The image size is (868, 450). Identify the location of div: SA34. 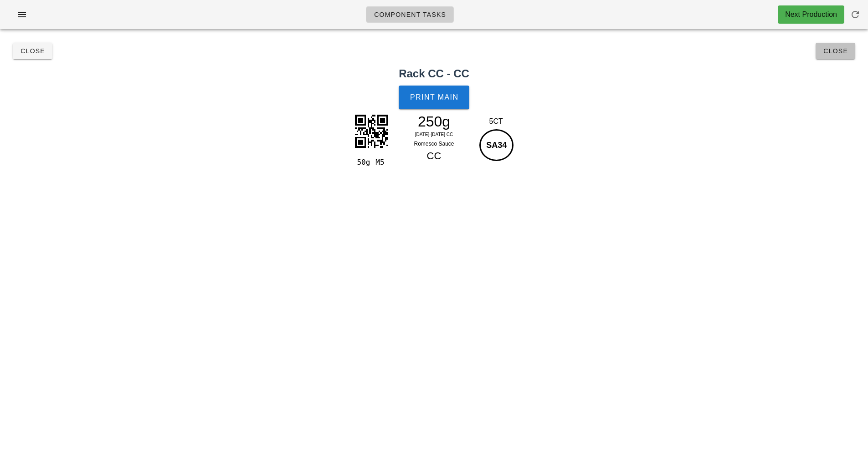
(496, 145).